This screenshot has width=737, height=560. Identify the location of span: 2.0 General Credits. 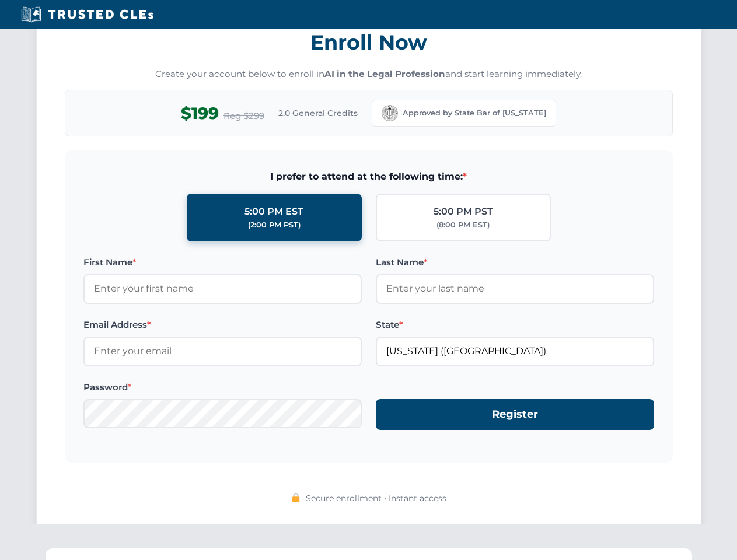
(318, 113).